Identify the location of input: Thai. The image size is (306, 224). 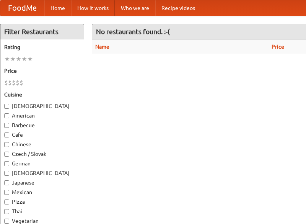
(6, 211).